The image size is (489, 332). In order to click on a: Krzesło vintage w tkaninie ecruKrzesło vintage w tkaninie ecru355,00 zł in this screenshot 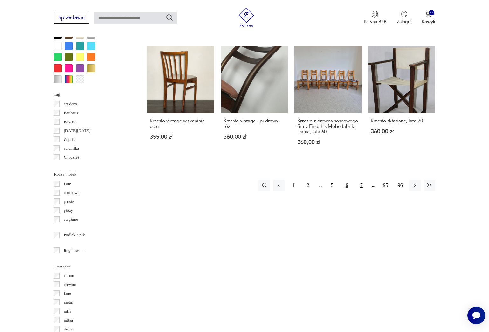, I will do `click(180, 101)`.